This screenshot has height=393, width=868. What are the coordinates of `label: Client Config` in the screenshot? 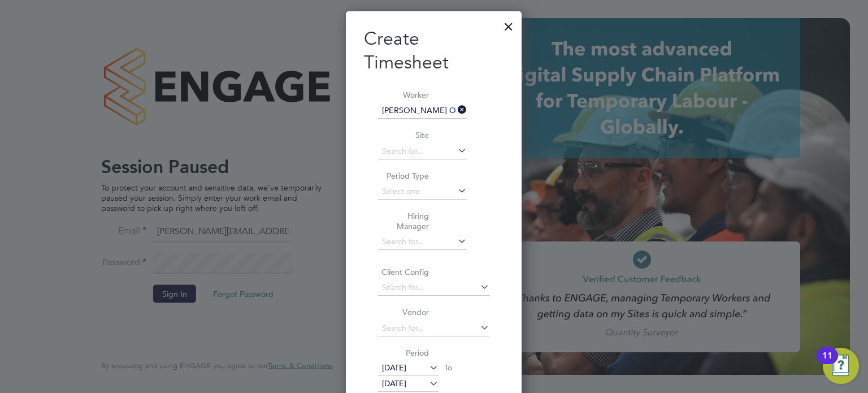 It's located at (403, 272).